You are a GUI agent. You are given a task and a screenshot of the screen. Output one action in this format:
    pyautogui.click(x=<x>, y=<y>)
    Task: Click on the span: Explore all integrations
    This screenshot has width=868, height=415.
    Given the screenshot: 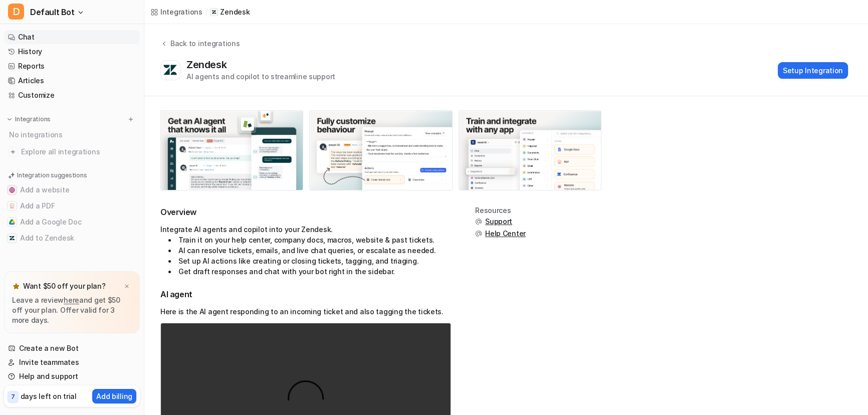 What is the action you would take?
    pyautogui.click(x=79, y=152)
    